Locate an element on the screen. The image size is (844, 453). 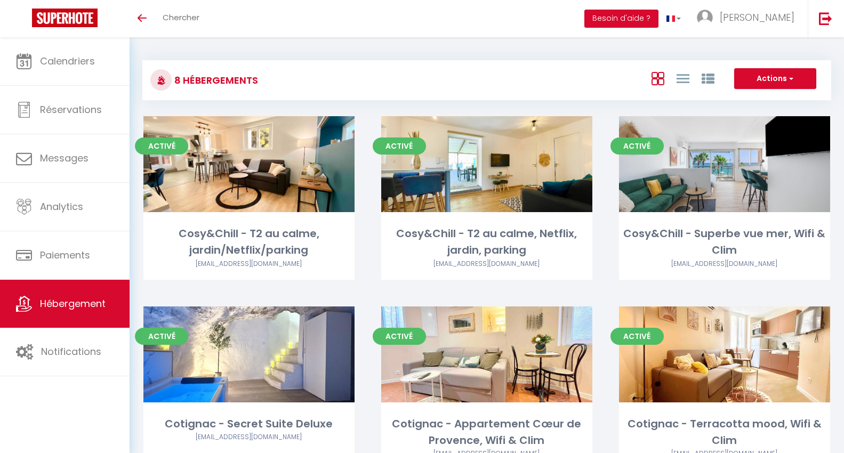
span: Chercher is located at coordinates (181, 17).